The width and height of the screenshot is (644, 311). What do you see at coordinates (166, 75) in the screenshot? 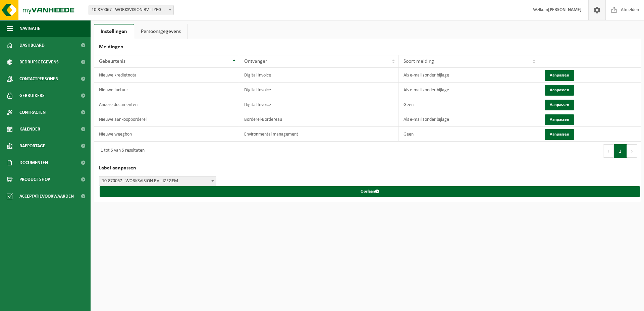
I see `td: Nieuwe kredietnota` at bounding box center [166, 75].